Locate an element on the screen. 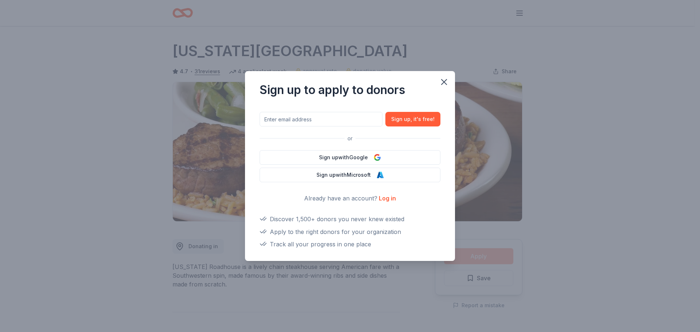 The width and height of the screenshot is (700, 332). input: Enter email address is located at coordinates (321, 119).